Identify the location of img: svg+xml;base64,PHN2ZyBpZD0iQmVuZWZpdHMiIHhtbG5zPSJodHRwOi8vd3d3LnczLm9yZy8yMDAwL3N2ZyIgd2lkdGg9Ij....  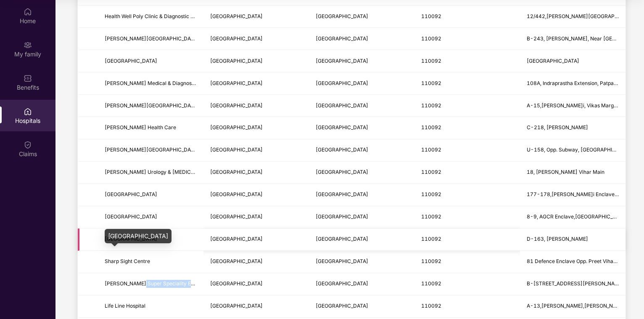
(28, 78).